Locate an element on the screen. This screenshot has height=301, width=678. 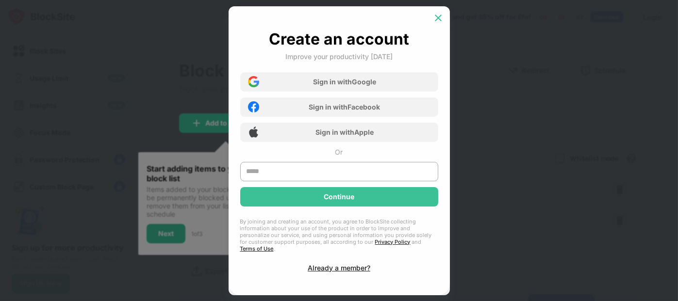
div: By joining and creating an account, you agree to BlockSite collecting information about your use ... is located at coordinates (339, 235).